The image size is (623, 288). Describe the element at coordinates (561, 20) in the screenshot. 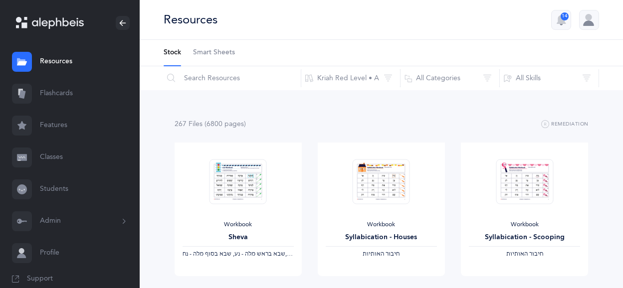

I see `button: 14` at that location.